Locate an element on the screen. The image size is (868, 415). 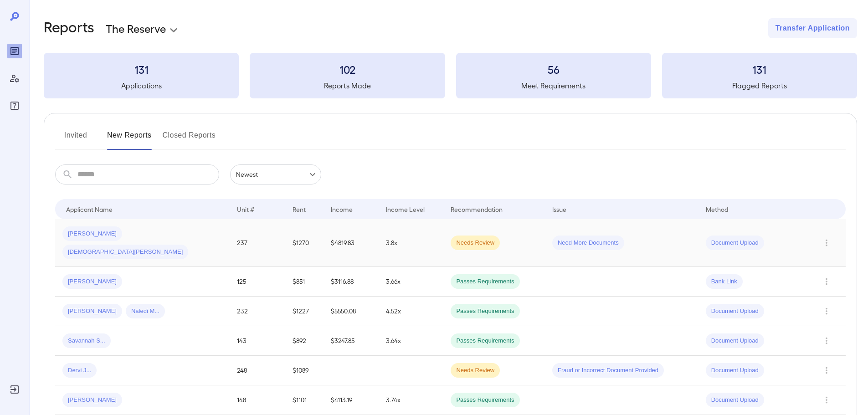
div: Income is located at coordinates (341, 210).